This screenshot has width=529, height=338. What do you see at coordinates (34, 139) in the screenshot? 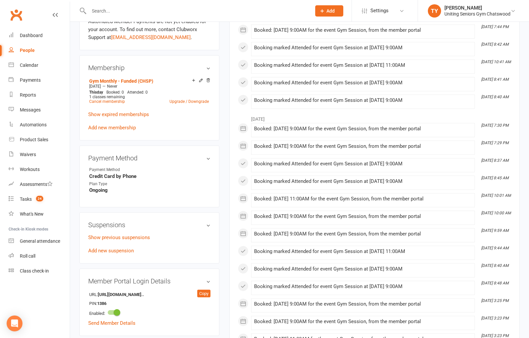
I see `div: Product Sales` at bounding box center [34, 139].